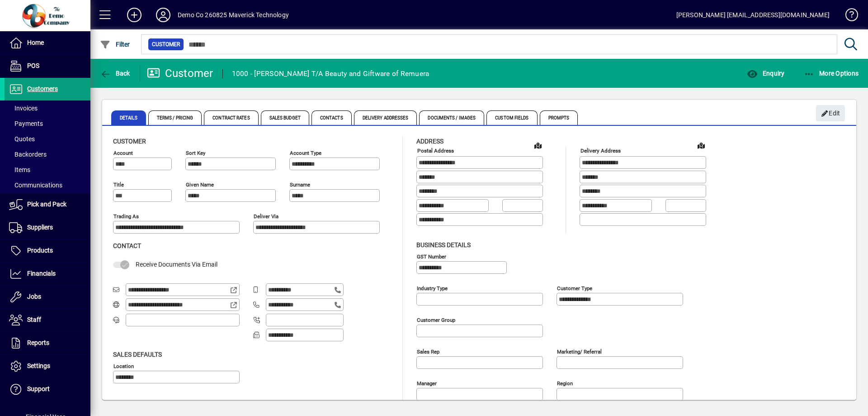 Image resolution: width=868 pixels, height=416 pixels. Describe the element at coordinates (200, 184) in the screenshot. I see `mat-label: Given name` at that location.